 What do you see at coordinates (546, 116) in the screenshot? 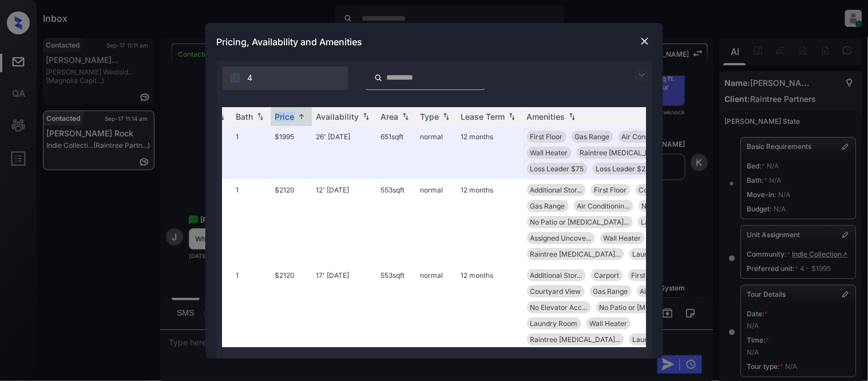
I see `div: Amenities` at bounding box center [546, 116].